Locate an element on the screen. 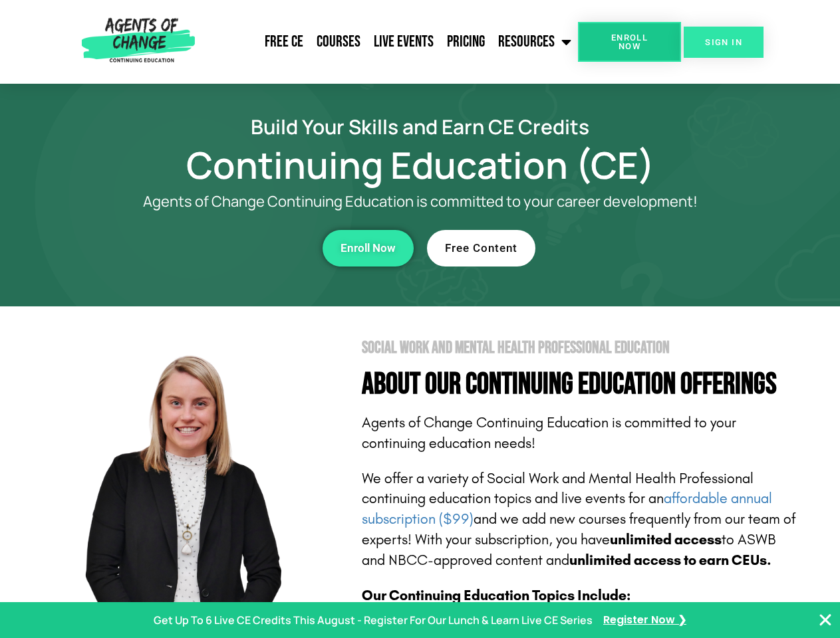 The height and width of the screenshot is (638, 840). p: We offer a variety of Social Work and Mental Health Professional continuing education topics and ... is located at coordinates (580, 520).